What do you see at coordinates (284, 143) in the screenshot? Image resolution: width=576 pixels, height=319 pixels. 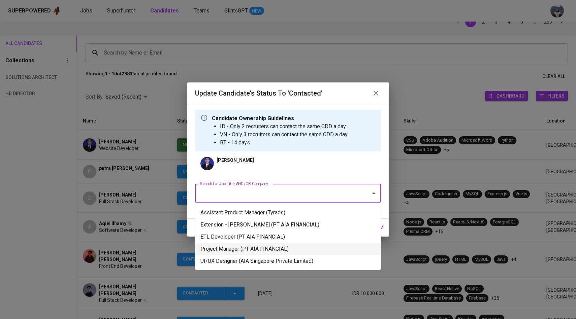 I see `li: BT - 14 days.` at bounding box center [284, 143].